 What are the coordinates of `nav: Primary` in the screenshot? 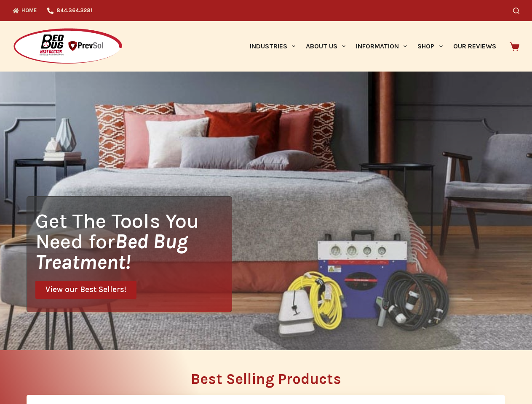 It's located at (373, 46).